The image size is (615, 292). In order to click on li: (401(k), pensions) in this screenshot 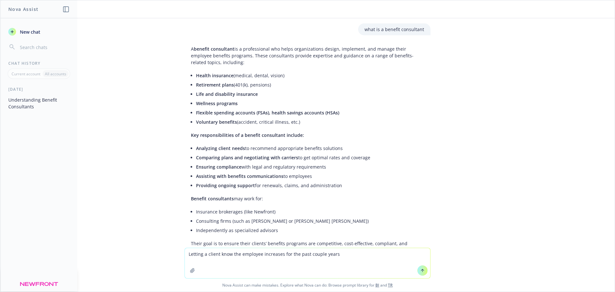, I will do `click(310, 85)`.